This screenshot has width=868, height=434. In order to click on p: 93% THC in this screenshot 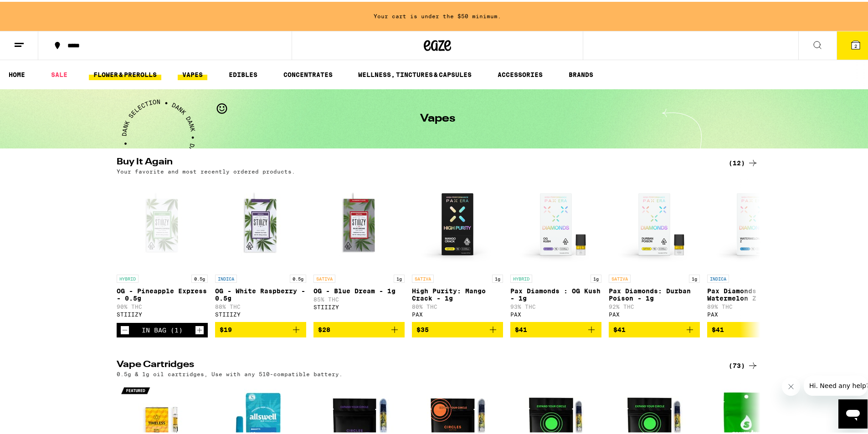, I will do `click(556, 304)`.